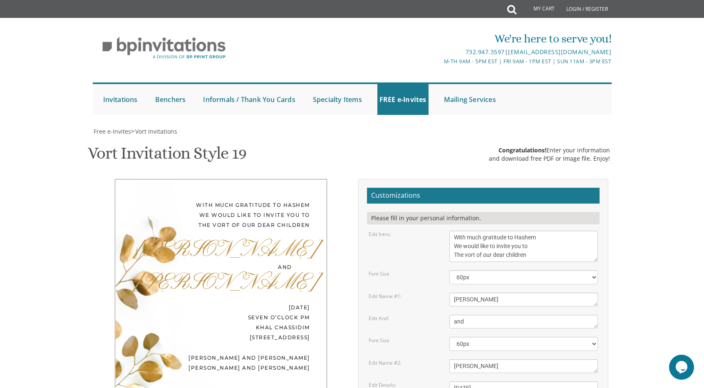 Image resolution: width=704 pixels, height=388 pixels. I want to click on div: Please fill in your personal information., so click(483, 218).